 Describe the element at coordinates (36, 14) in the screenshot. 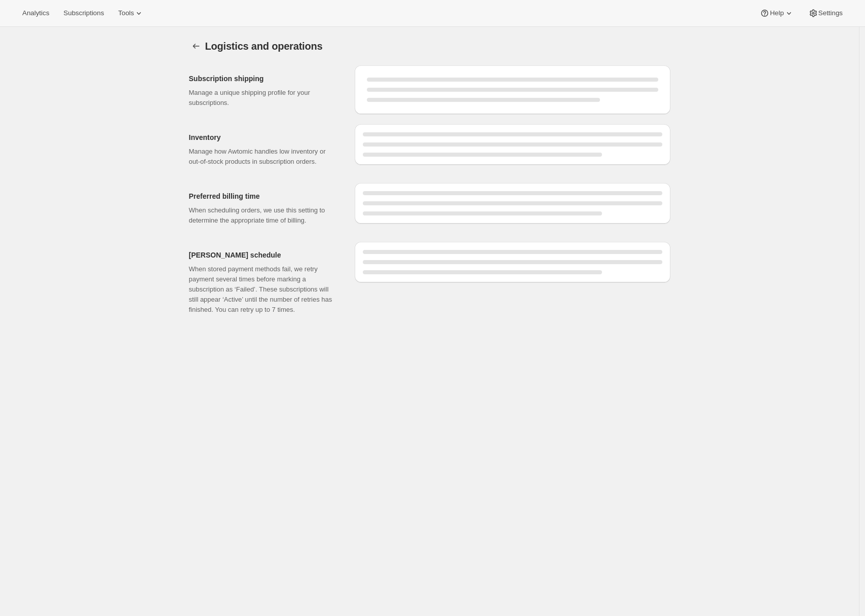

I see `button: Analytics` at that location.